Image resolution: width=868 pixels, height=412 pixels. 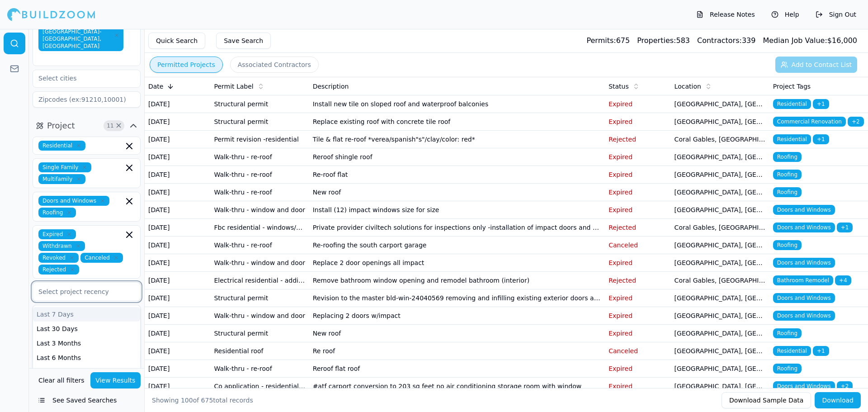 What do you see at coordinates (177, 41) in the screenshot?
I see `button: Quick Search` at bounding box center [177, 41].